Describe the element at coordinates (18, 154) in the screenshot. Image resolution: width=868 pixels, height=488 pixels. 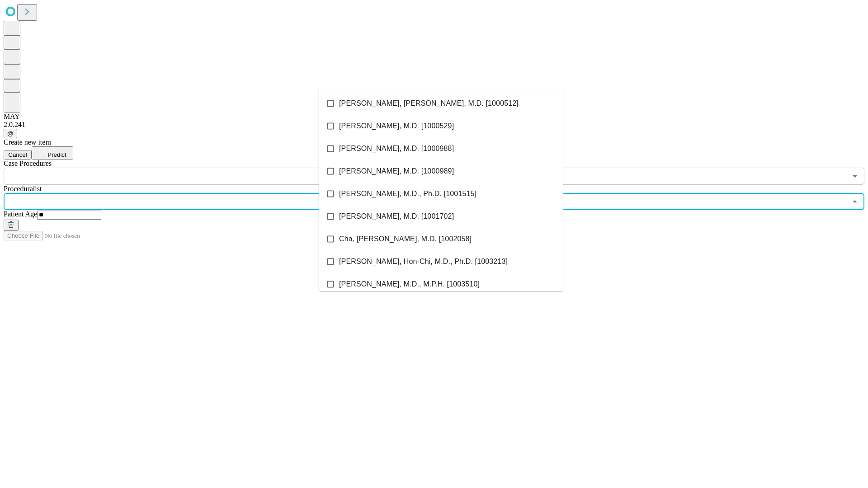
I see `button: Cancel` at that location.